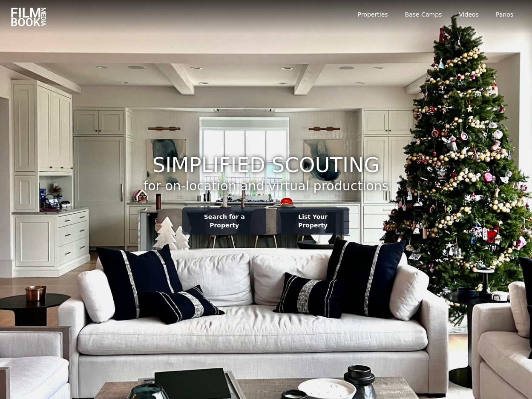 Image resolution: width=532 pixels, height=399 pixels. I want to click on a: Videos, so click(468, 14).